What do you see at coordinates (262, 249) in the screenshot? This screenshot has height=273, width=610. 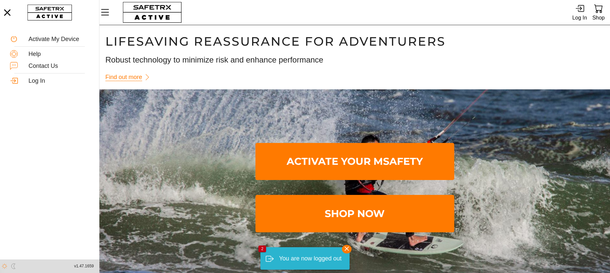 I see `div: 2` at bounding box center [262, 249].